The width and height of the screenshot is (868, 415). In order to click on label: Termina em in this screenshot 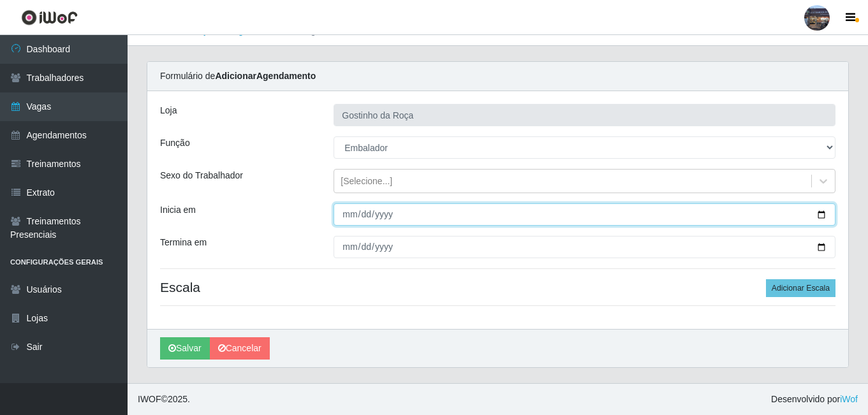, I will do `click(183, 242)`.